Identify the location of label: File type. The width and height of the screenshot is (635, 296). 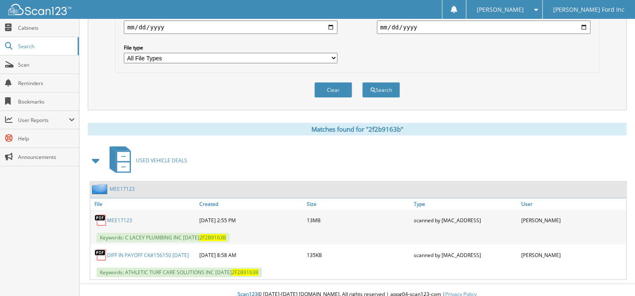
(230, 47).